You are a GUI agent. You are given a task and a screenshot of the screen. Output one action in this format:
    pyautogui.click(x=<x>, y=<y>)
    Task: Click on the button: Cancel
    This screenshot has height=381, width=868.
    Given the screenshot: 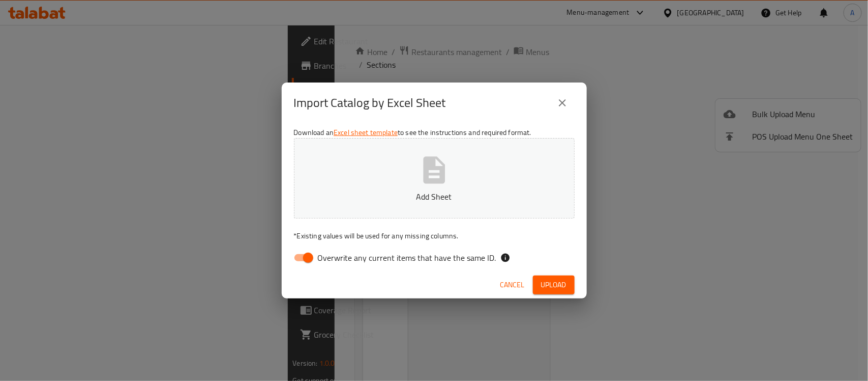 What is the action you would take?
    pyautogui.click(x=513, y=285)
    